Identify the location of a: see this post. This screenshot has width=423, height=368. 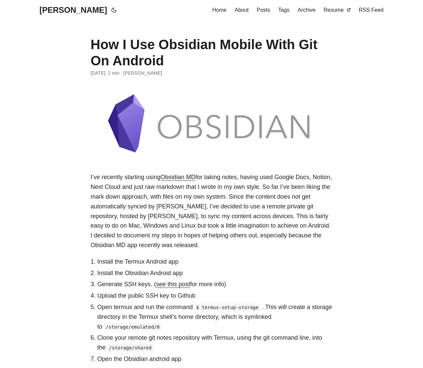
(173, 284).